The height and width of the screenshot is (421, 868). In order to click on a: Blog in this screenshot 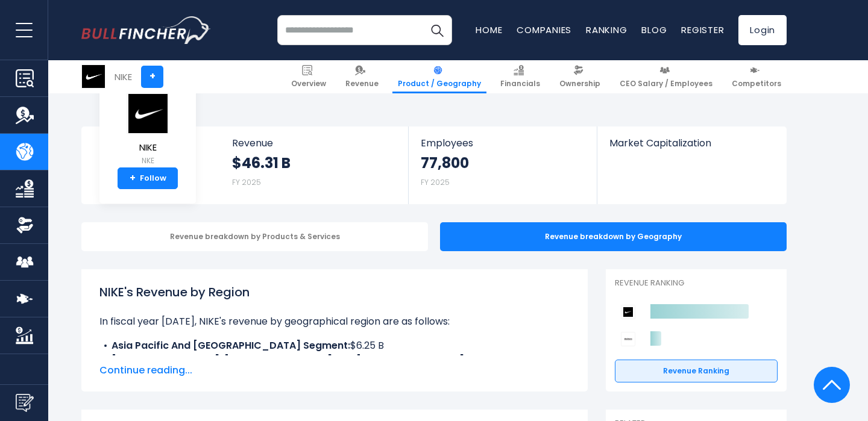, I will do `click(654, 30)`.